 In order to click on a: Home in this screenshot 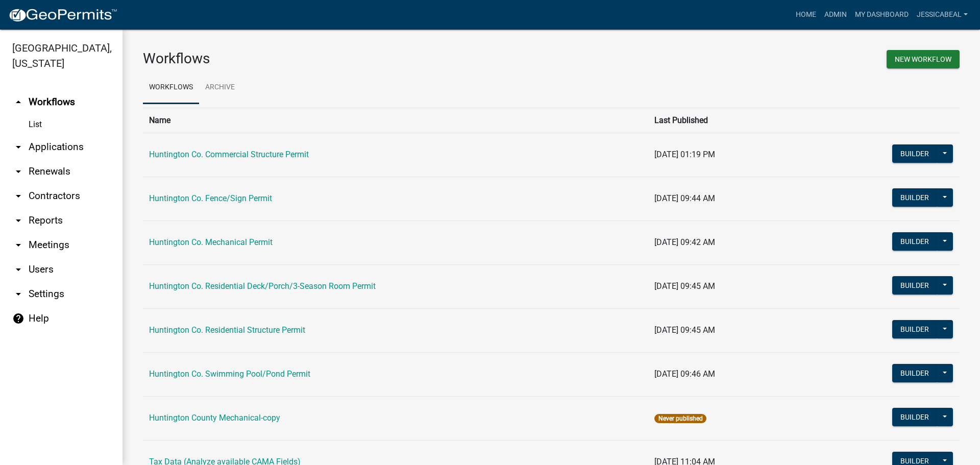, I will do `click(806, 15)`.